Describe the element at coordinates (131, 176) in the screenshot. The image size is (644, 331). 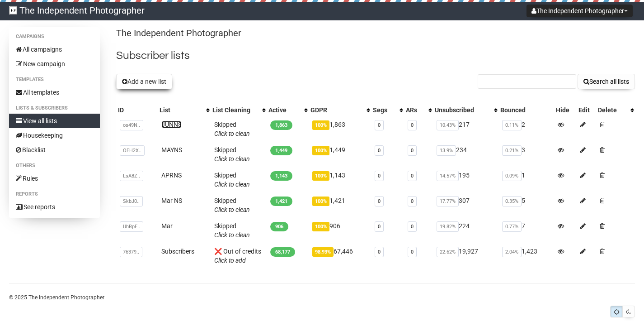
I see `span: LsA8Z..` at that location.